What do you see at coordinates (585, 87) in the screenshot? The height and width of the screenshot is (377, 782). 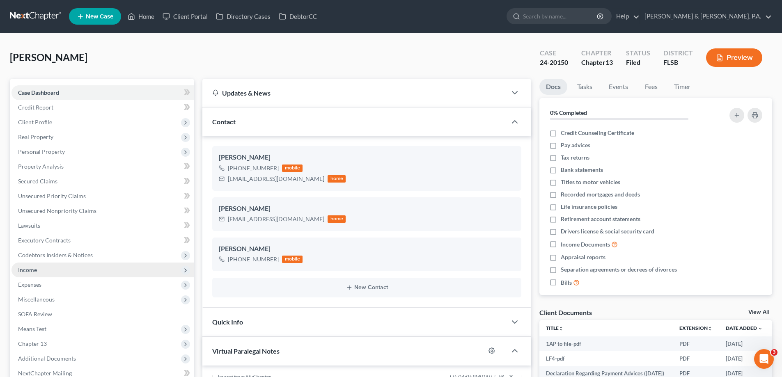 I see `a: Tasks` at bounding box center [585, 87].